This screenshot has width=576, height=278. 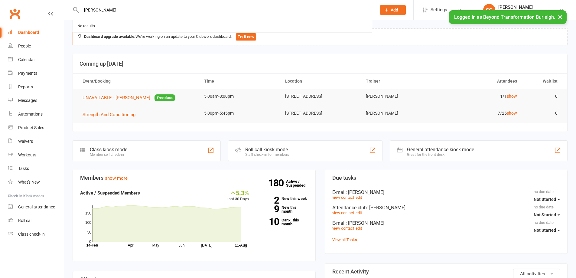 I want to click on td: 1/1, so click(x=482, y=96).